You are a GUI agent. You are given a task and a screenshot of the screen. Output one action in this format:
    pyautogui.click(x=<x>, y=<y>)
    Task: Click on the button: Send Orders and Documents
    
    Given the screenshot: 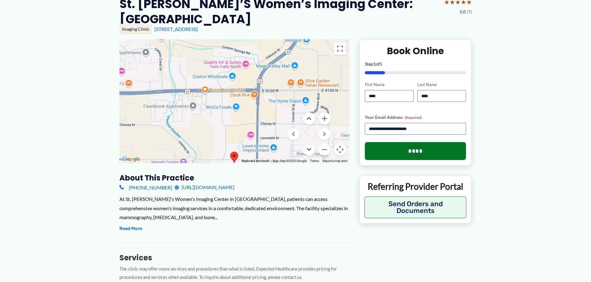 What is the action you would take?
    pyautogui.click(x=415, y=208)
    